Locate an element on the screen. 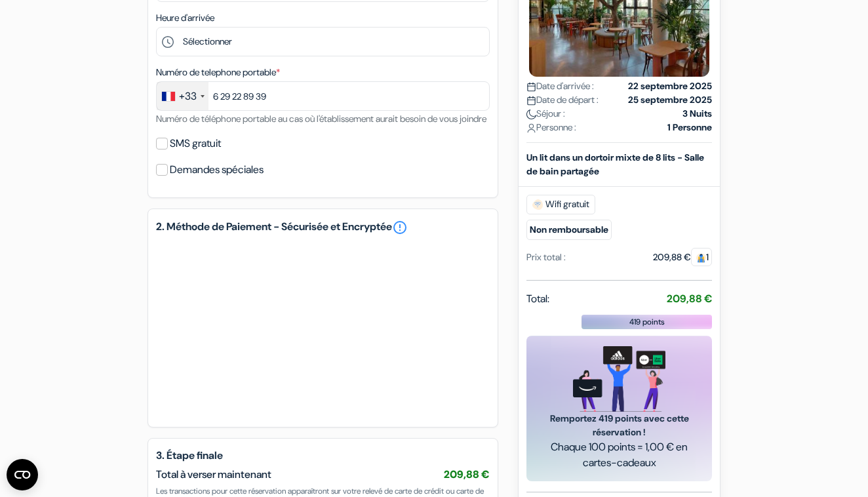  span: Remportez 419 points avec cette réservation ! is located at coordinates (619, 425).